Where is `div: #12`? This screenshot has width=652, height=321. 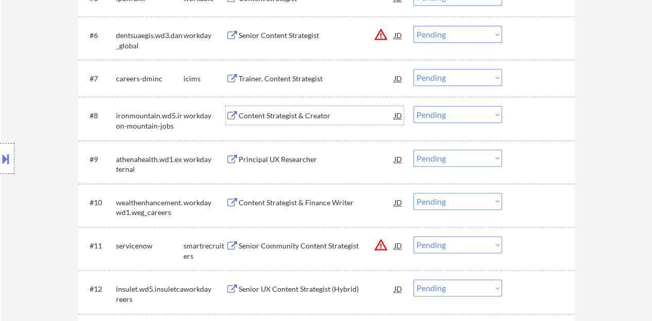
div: #12 is located at coordinates (98, 290).